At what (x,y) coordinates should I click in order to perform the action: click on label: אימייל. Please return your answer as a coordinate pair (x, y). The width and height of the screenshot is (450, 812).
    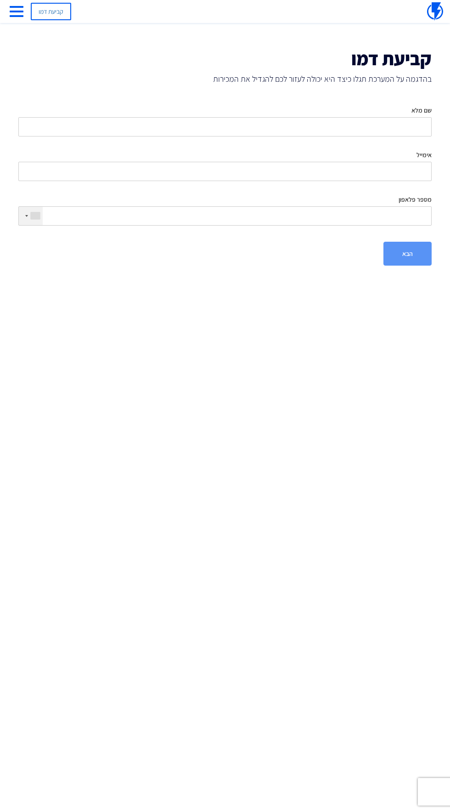
    Looking at the image, I should click on (424, 155).